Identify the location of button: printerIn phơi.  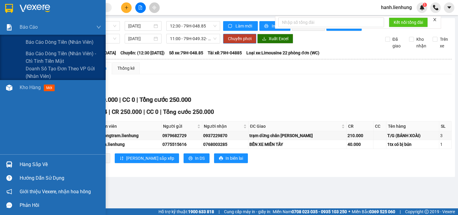
(275, 26).